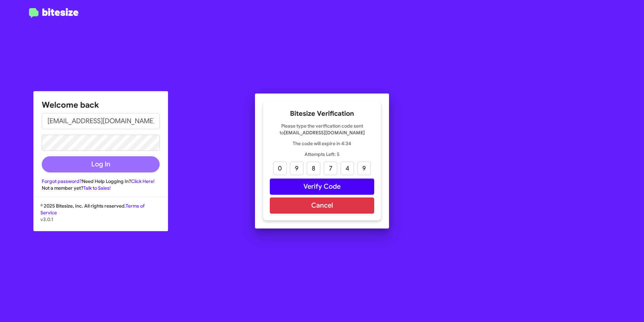  I want to click on button: Cancel, so click(322, 205).